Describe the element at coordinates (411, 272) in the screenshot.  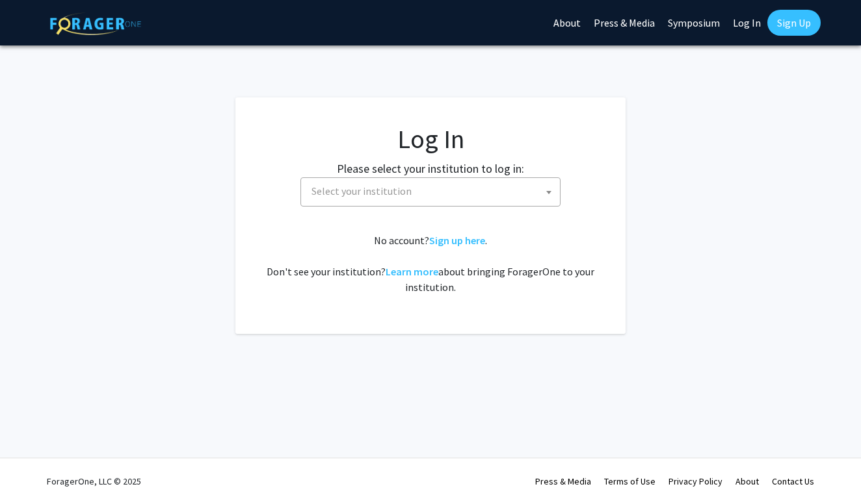
I see `a: Learn more about bringing ForagerOne to your institution` at that location.